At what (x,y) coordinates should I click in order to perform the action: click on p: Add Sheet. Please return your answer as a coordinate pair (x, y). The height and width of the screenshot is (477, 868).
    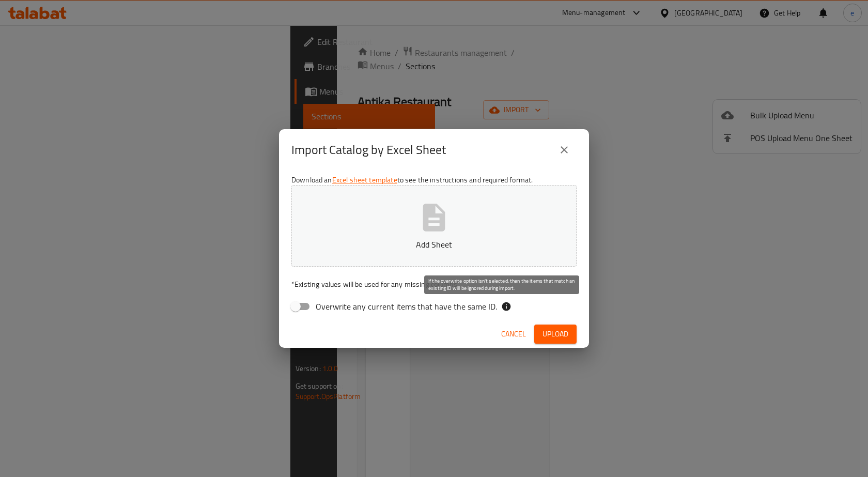
    Looking at the image, I should click on (434, 245).